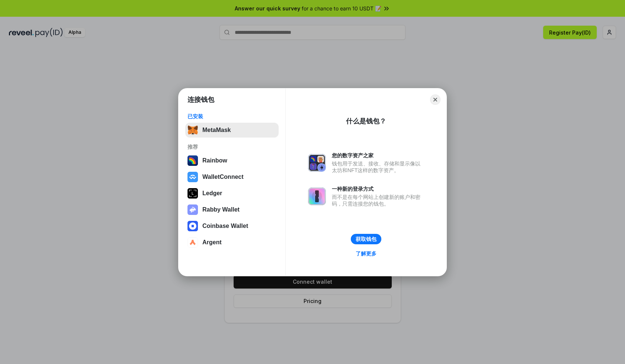  I want to click on img: svg+xml,%3Csvg%20width%3D%22120%22%20height%3D%22120%22%20viewBox%3D%220%200%20120%20120%22%20fil..., so click(193, 161).